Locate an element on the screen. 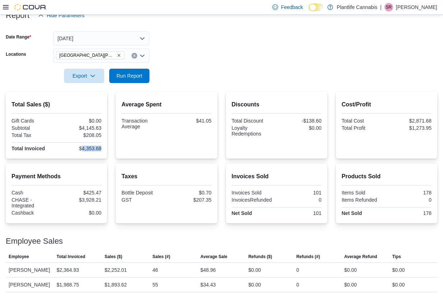  span: Total Invoiced is located at coordinates (71, 256).